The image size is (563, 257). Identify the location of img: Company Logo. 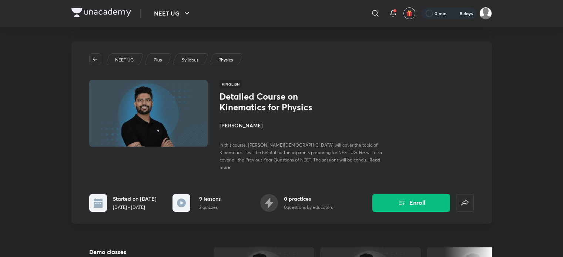
(101, 13).